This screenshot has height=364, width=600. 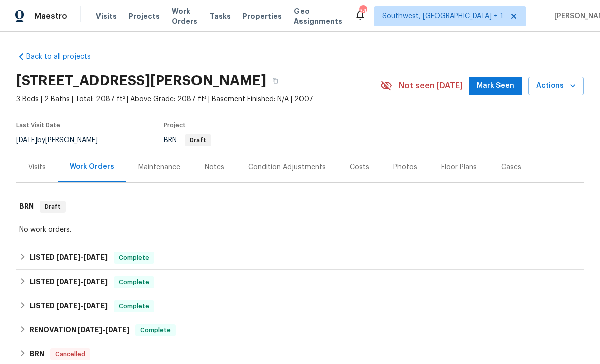 I want to click on span: Geo Assignments, so click(x=318, y=16).